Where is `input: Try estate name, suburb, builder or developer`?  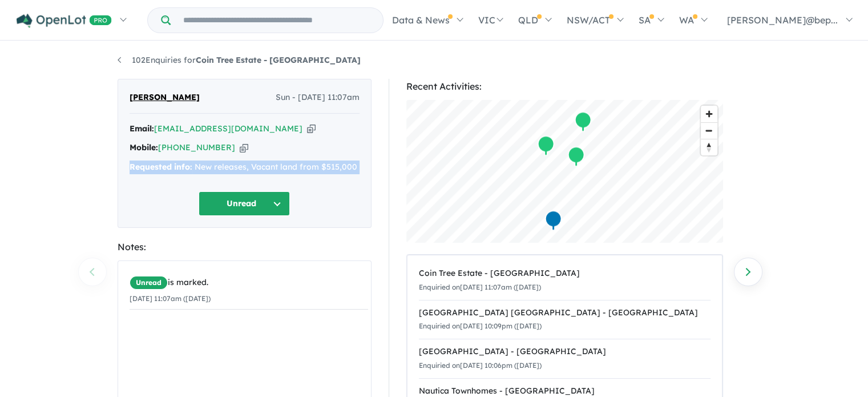 input: Try estate name, suburb, builder or developer is located at coordinates (277, 20).